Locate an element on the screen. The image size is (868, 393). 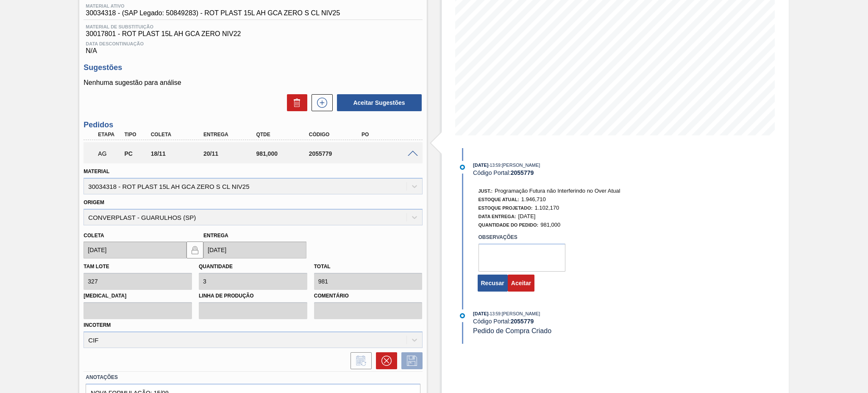
button: Recusar is located at coordinates (493, 283).